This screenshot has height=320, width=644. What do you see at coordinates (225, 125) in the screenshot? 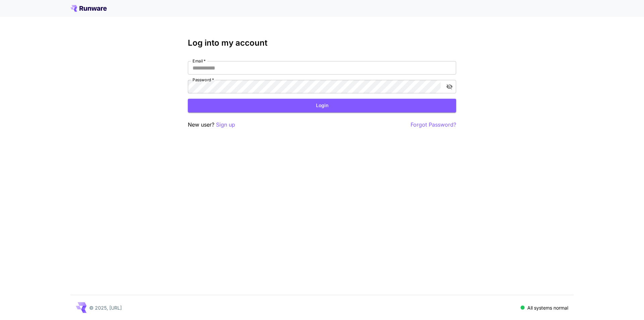
I see `p: Sign up` at bounding box center [225, 125].